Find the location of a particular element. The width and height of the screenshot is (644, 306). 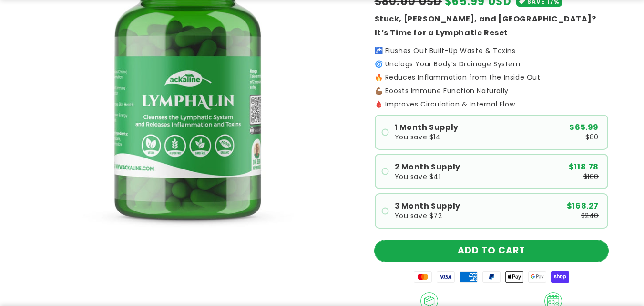

span: $168.27 is located at coordinates (582, 207).